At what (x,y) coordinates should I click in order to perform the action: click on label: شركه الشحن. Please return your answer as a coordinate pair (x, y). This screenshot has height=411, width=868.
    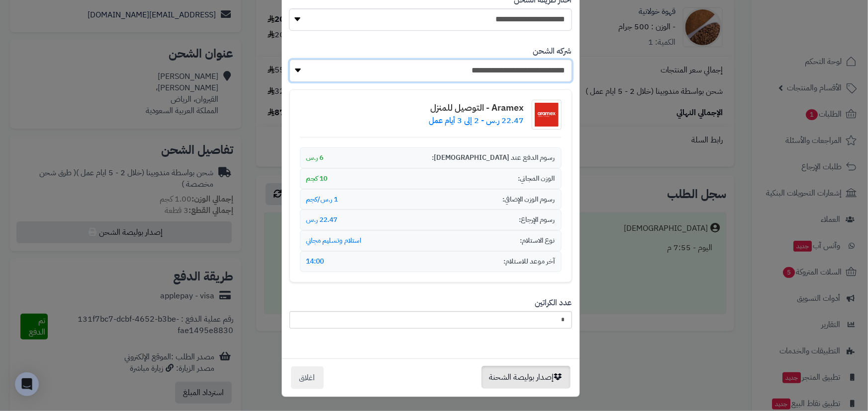
    Looking at the image, I should click on (552, 51).